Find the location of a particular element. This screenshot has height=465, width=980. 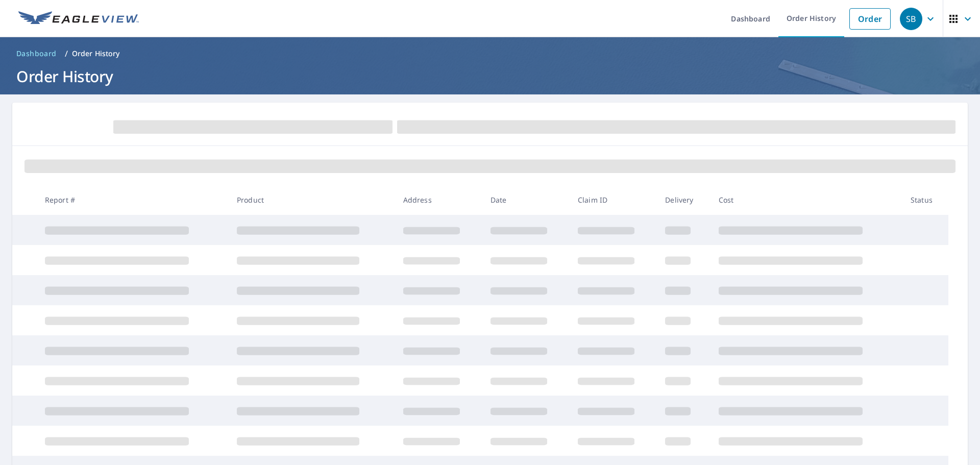

th: Report # is located at coordinates (133, 200).